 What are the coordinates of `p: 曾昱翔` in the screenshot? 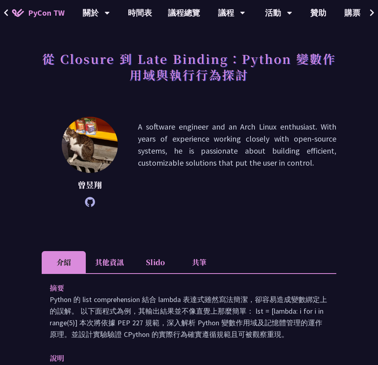 It's located at (90, 185).